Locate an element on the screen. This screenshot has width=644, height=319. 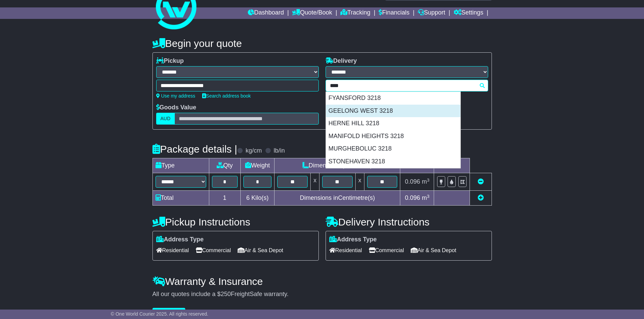
label: lb/in is located at coordinates (279, 151).